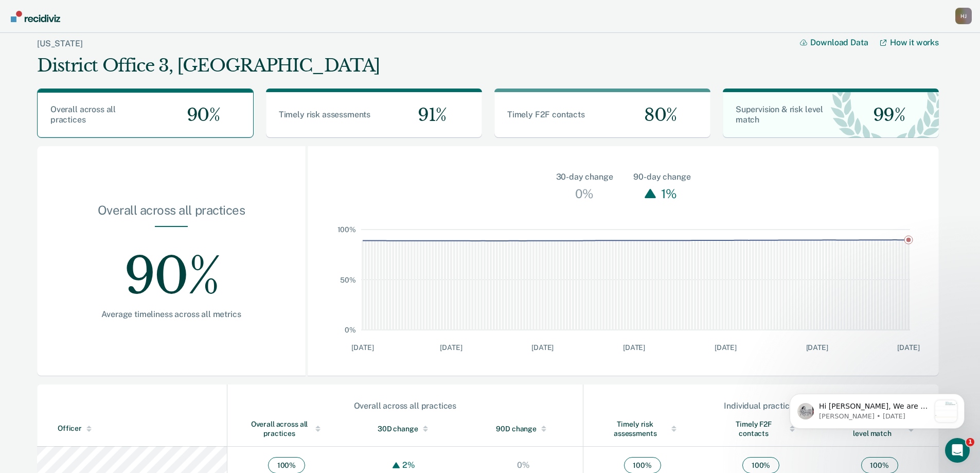 The height and width of the screenshot is (473, 980). I want to click on p: Message from Kim, sent 2d ago, so click(100, 44).